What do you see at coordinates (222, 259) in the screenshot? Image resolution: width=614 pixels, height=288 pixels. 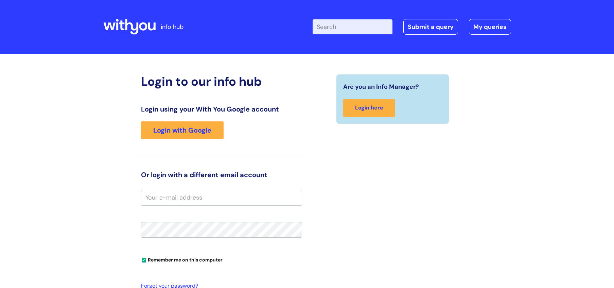 I see `div: You can uncheck this option if you're logging in from a shared device` at bounding box center [222, 259].